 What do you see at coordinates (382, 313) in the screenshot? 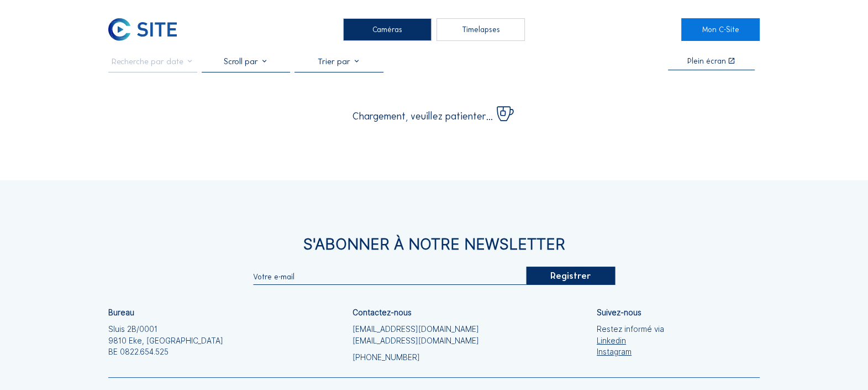
I see `div: Contactez-nous` at bounding box center [382, 313].